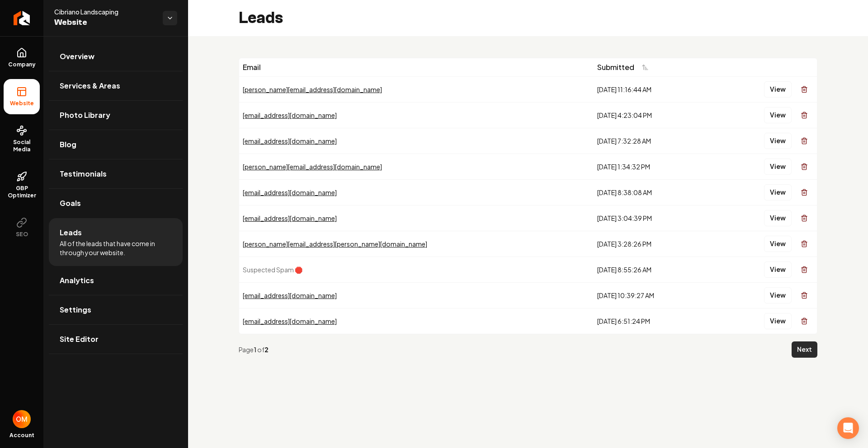  What do you see at coordinates (255, 349) in the screenshot?
I see `strong: 1` at bounding box center [255, 349].